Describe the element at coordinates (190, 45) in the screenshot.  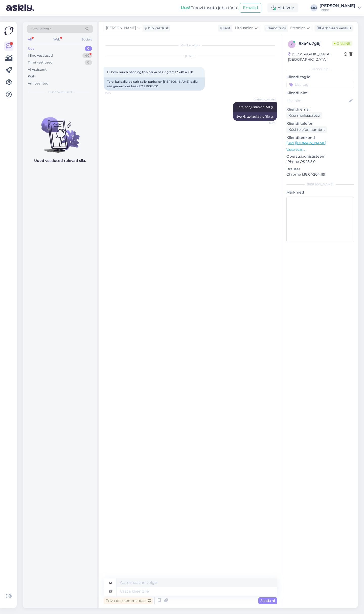
I see `div: Vestlus algas` at that location.